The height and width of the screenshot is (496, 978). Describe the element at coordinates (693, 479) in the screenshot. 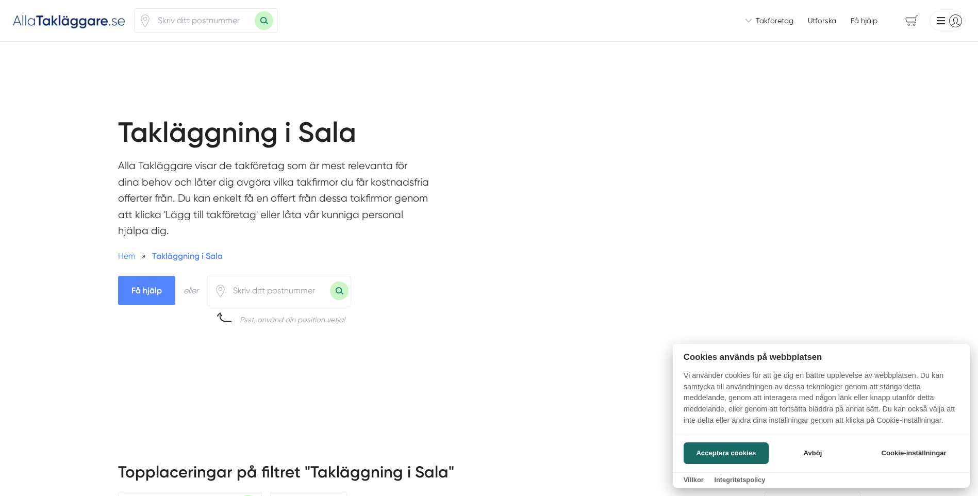

I see `a: Villkor` at that location.